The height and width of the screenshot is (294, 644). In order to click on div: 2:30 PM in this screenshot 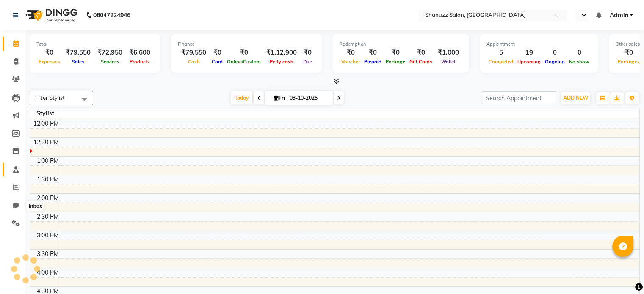, I will do `click(48, 217)`.